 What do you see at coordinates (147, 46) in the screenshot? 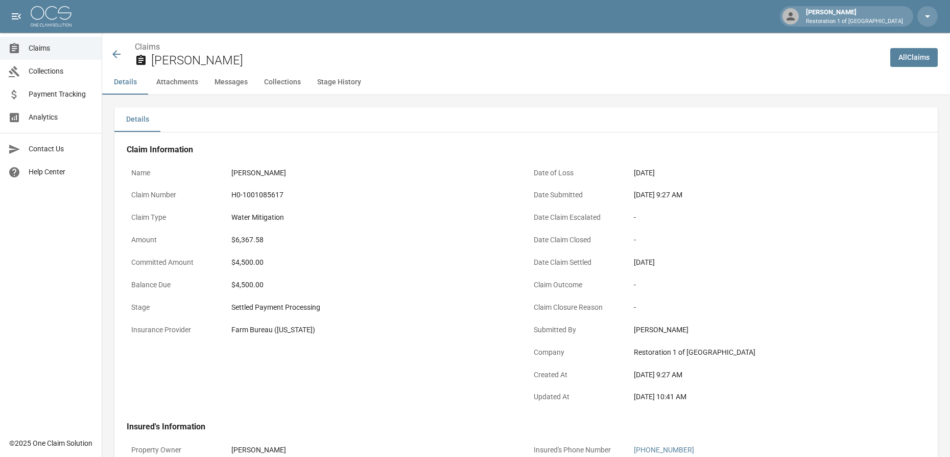
I see `a: Claims` at bounding box center [147, 46].